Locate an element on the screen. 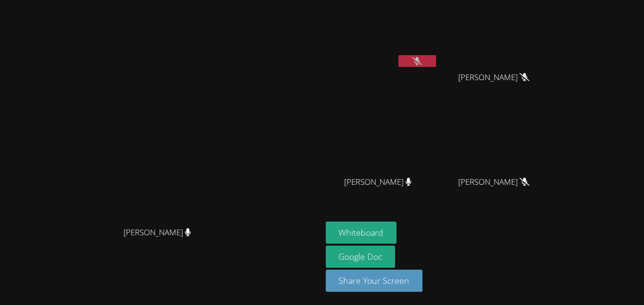 The height and width of the screenshot is (305, 644). button: Share Your Screen is located at coordinates (374, 280).